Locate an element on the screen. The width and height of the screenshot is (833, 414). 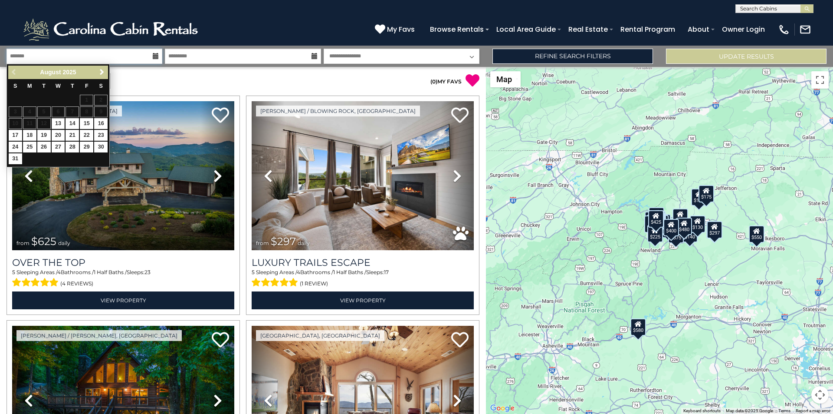
span: 0 is located at coordinates (434, 81).